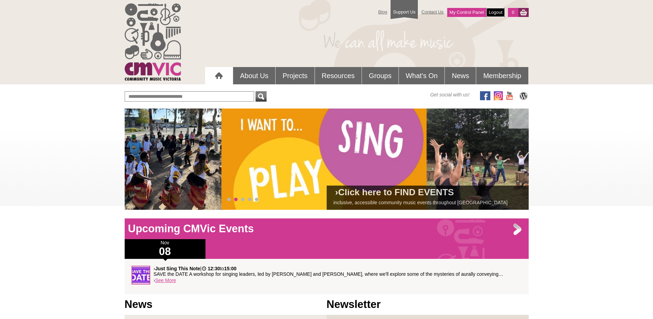 The height and width of the screenshot is (319, 653). Describe the element at coordinates (153, 42) in the screenshot. I see `img: cmvic_logo.png` at that location.